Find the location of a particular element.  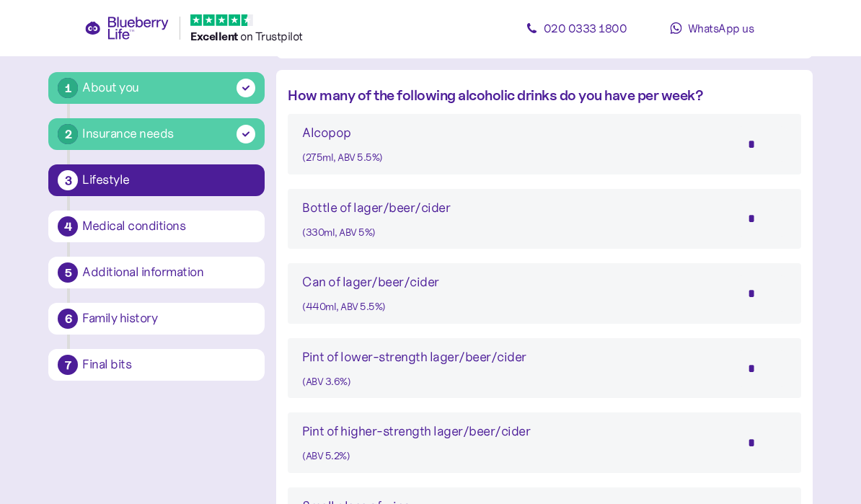

div: 4 is located at coordinates (67, 227).